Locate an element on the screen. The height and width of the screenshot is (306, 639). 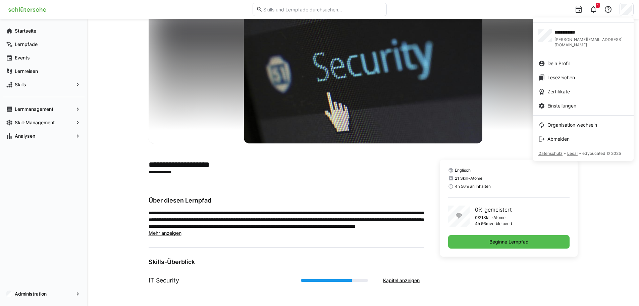
span: Abmelden is located at coordinates (559, 139).